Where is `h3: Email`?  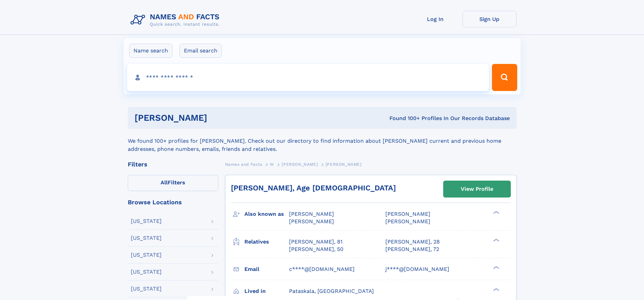 h3: Email is located at coordinates (267, 269).